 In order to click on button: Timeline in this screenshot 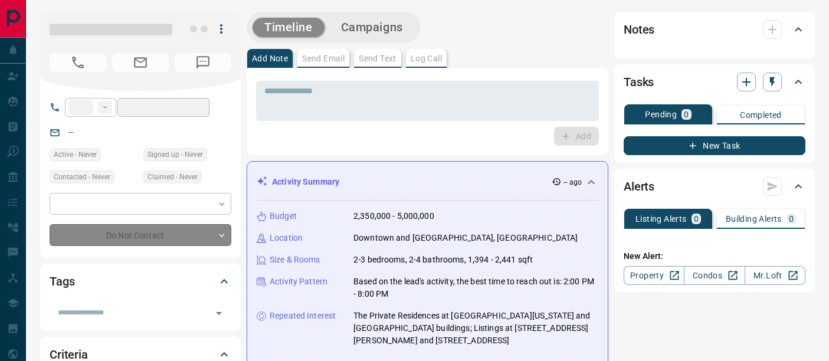, I will do `click(288, 27)`.